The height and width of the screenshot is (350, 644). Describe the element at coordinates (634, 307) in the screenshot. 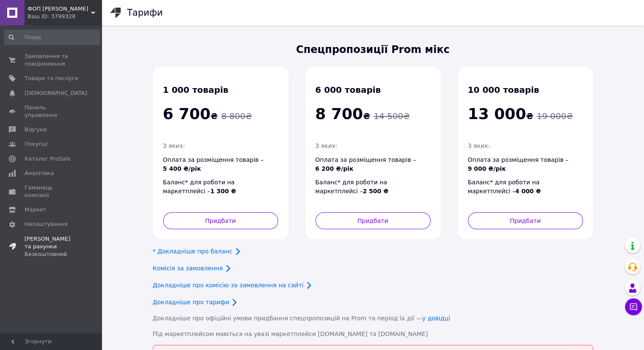

I see `button: Чат з покупцем` at that location.